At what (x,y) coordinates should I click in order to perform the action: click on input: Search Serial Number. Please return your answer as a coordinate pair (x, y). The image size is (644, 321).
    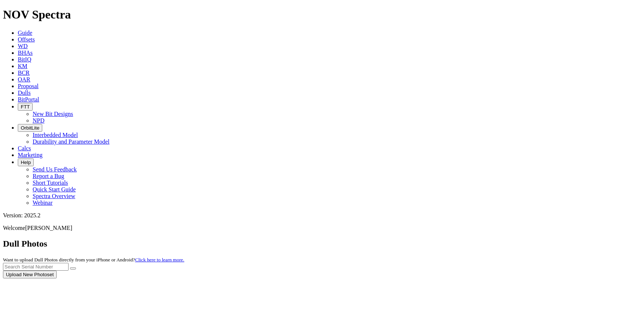
    Looking at the image, I should click on (36, 266).